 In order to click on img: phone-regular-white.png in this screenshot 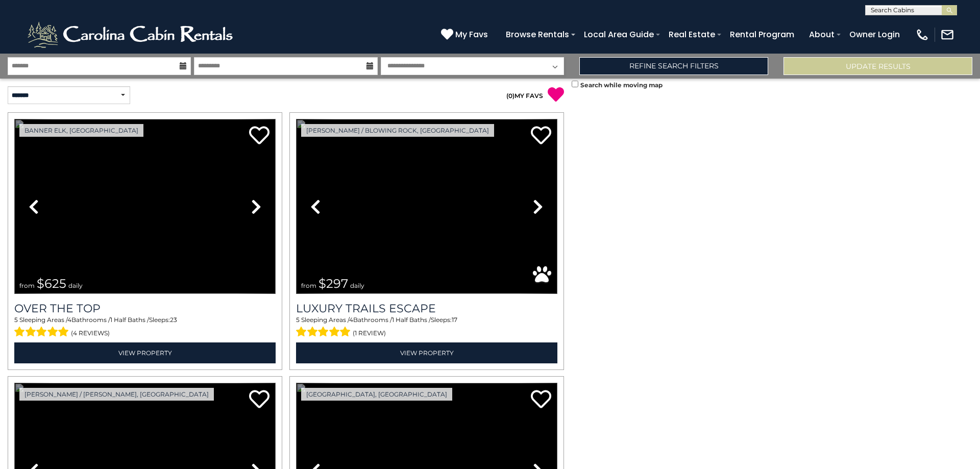, I will do `click(922, 34)`.